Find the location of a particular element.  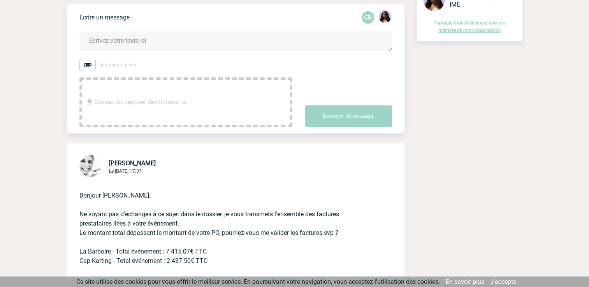

span: IME is located at coordinates (454, 4).